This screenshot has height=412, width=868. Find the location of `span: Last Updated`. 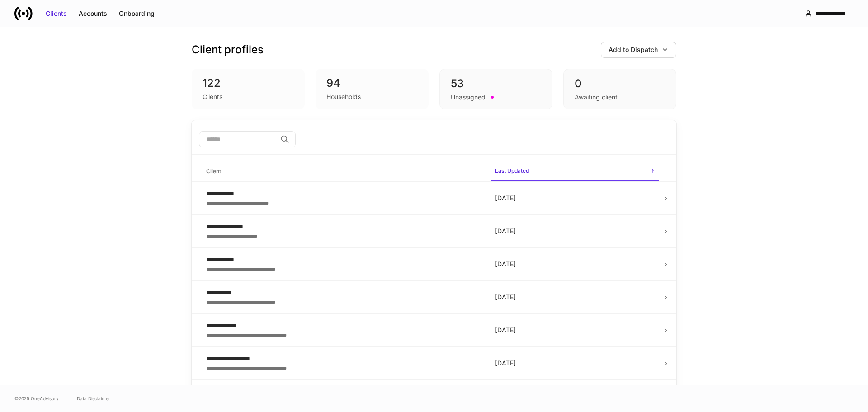

span: Last Updated is located at coordinates (575, 171).